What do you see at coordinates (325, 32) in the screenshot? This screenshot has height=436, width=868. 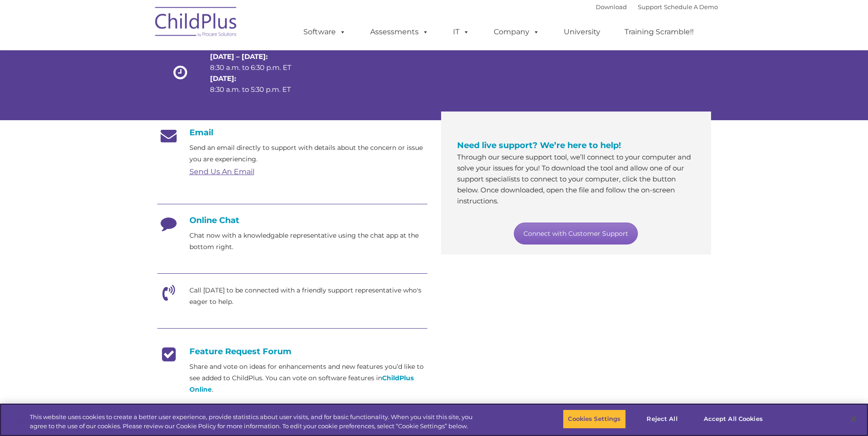 I see `a: Software` at bounding box center [325, 32].